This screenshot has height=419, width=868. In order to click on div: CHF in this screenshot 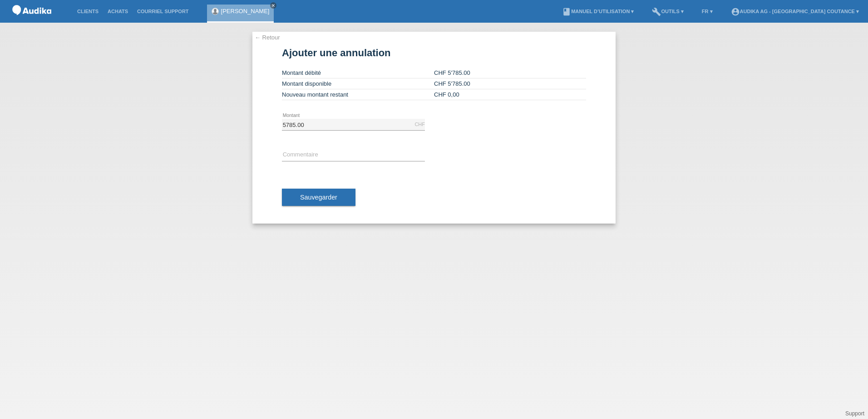, I will do `click(419, 124)`.